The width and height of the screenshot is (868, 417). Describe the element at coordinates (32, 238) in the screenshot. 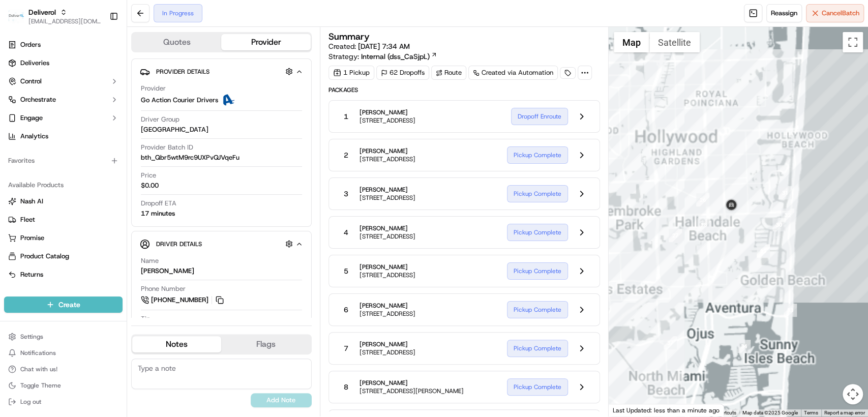

I see `span: Promise` at that location.